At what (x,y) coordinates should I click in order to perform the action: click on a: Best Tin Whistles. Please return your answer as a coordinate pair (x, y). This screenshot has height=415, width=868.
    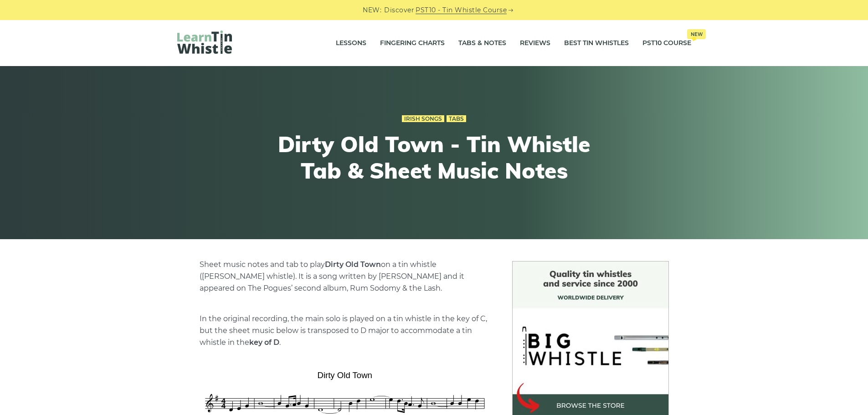
    Looking at the image, I should click on (596, 43).